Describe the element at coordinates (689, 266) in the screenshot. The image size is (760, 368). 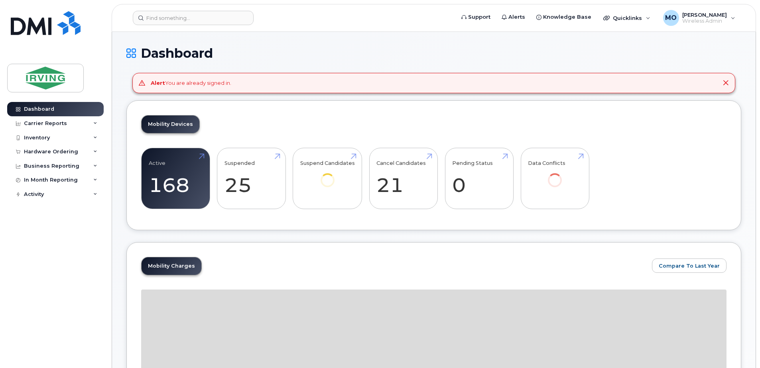
I see `span: Compare To Last Year` at that location.